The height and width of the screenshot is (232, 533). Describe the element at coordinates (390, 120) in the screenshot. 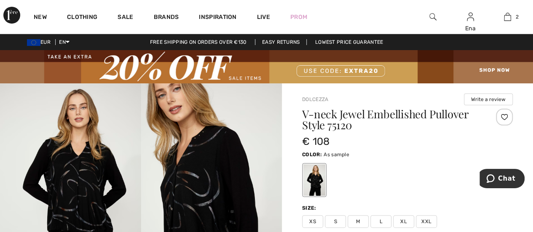

I see `h1: V-neck Jewel Embellished Pullover Style 75120` at that location.